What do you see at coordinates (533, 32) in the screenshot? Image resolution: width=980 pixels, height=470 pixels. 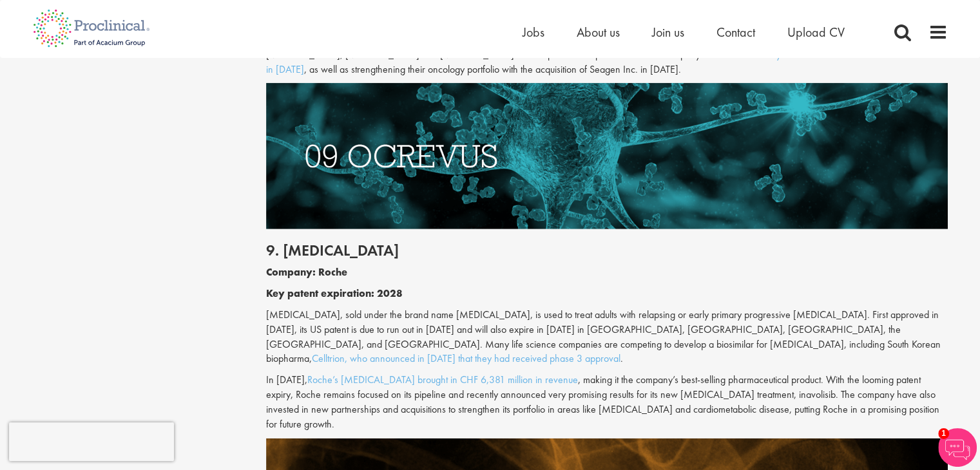 I see `a: Jobs` at bounding box center [533, 32].